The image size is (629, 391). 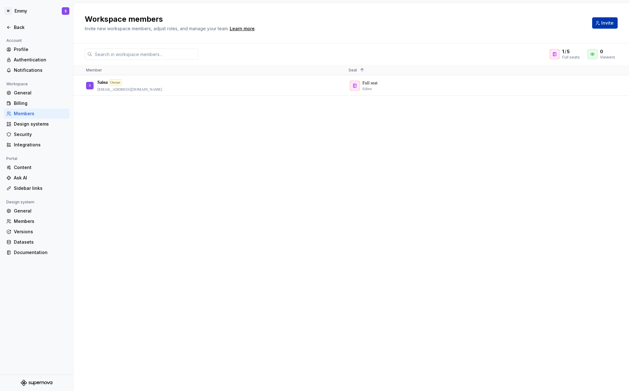 What do you see at coordinates (102, 83) in the screenshot?
I see `p: Saioa` at bounding box center [102, 83].